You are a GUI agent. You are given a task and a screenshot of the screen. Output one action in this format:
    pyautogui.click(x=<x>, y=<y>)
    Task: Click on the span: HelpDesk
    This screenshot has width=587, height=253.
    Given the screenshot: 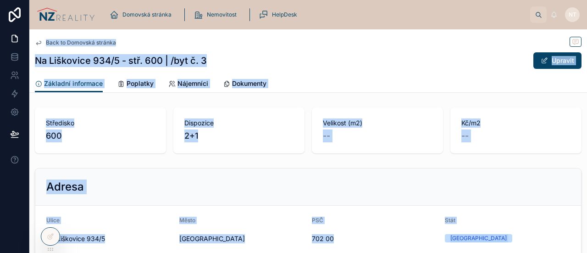 What is the action you would take?
    pyautogui.click(x=284, y=15)
    